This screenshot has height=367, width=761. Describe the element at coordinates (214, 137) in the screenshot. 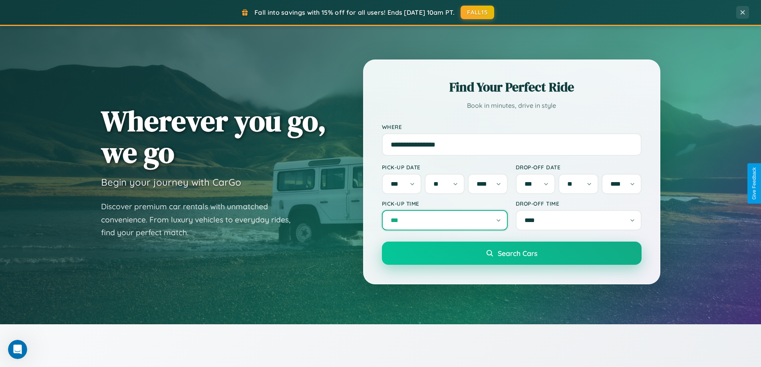

I see `h1: Wherever you go, we go` at that location.